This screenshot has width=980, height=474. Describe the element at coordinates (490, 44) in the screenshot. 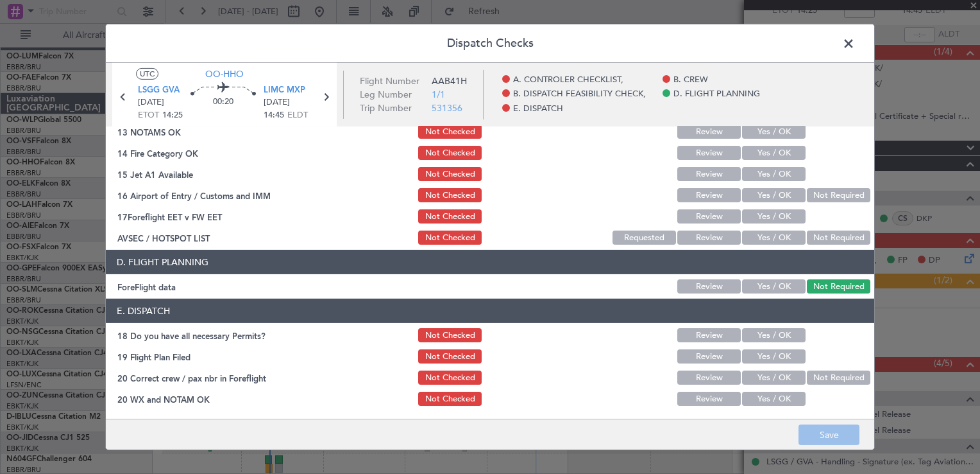

I see `header: Dispatch Checks` at that location.